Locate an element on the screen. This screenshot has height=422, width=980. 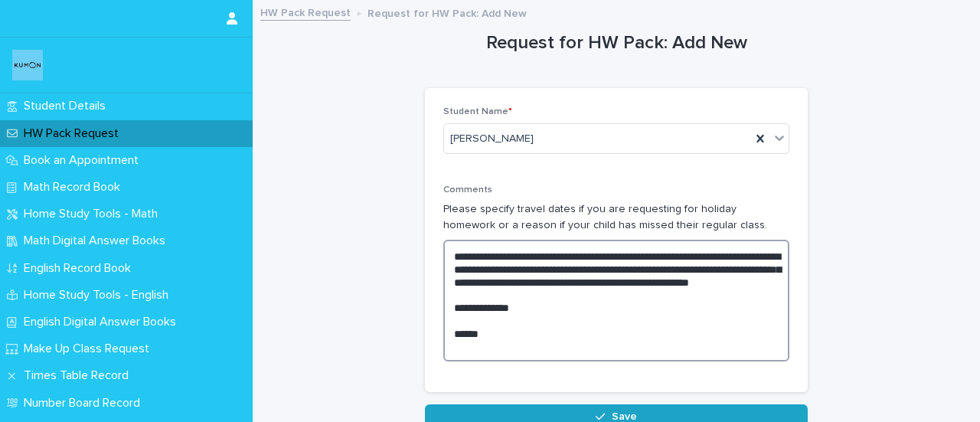
p: English Record Book is located at coordinates (81, 268).